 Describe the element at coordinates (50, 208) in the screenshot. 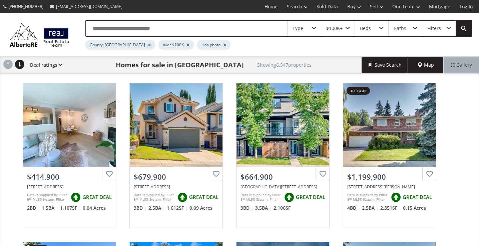

I see `span: 1.5 BA` at that location.